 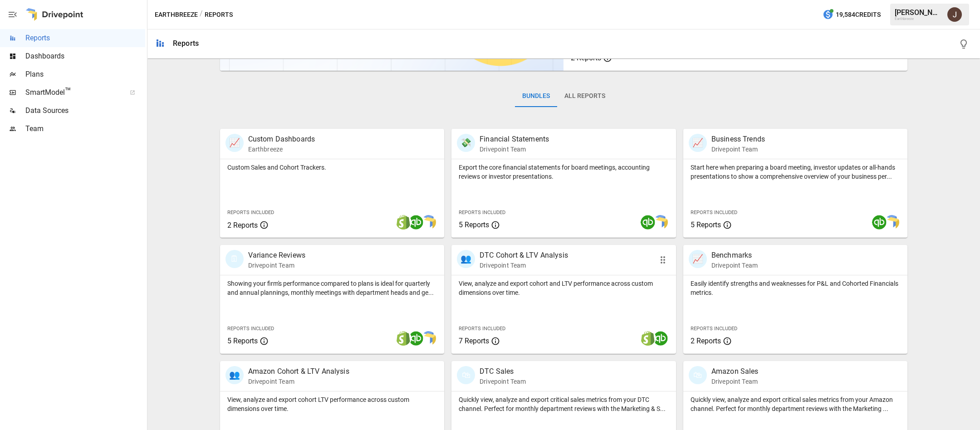 I want to click on p: Amazon Cohort & LTV Analysis, so click(x=298, y=371).